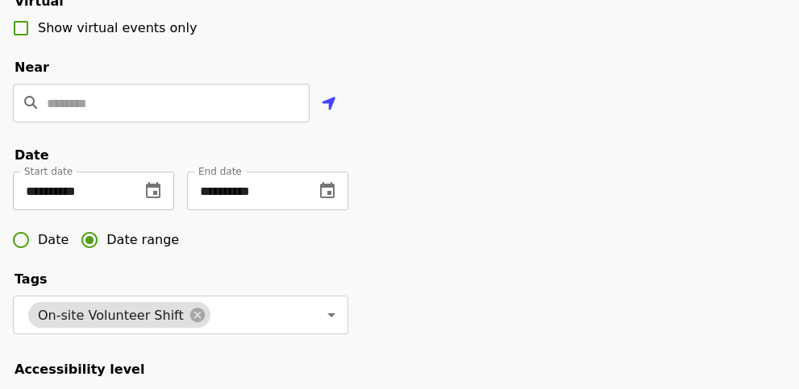 Image resolution: width=799 pixels, height=389 pixels. I want to click on span: On-site Volunteer Shift, so click(110, 315).